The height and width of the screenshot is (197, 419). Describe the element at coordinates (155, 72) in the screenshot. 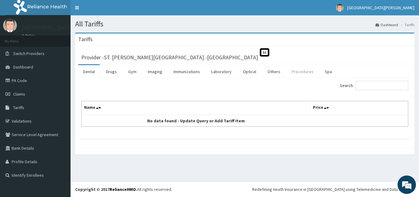

I see `a: Imaging` at that location.